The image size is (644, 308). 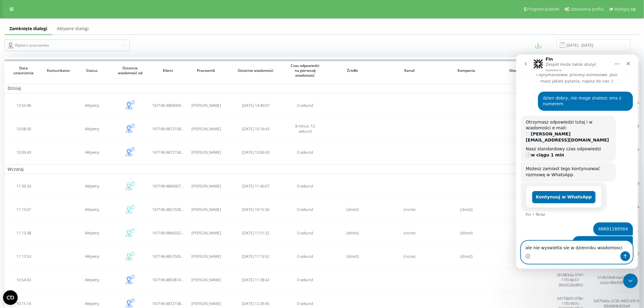 I want to click on span: 167196:48575056854, so click(x=170, y=256).